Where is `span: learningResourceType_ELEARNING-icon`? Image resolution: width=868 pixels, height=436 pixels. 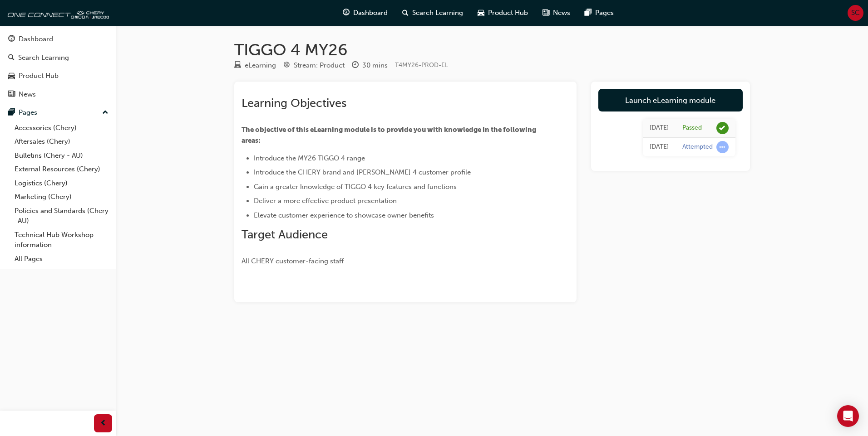 span: learningResourceType_ELEARNING-icon is located at coordinates (238, 66).